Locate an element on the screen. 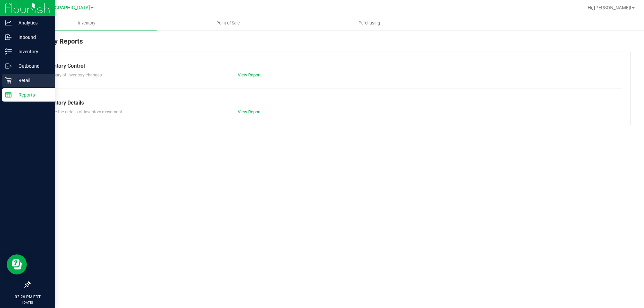 The height and width of the screenshot is (308, 644). div: Inventory Reports is located at coordinates (330, 44).